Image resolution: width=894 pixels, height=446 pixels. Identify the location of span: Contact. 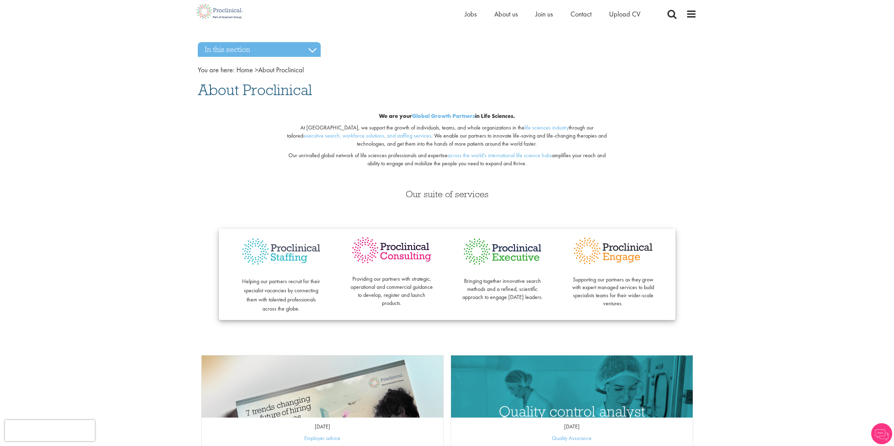
(581, 14).